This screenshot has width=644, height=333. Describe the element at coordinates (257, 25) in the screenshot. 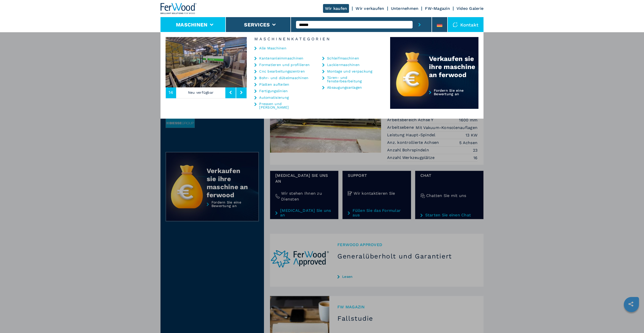

I see `button: Services` at that location.